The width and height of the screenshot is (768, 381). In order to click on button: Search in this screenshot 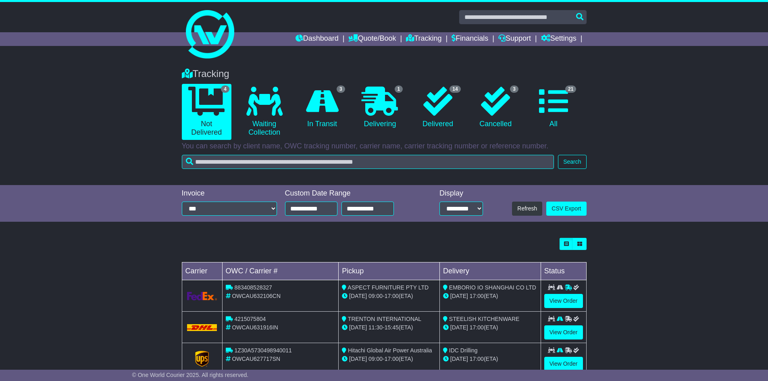, I will do `click(572, 162)`.